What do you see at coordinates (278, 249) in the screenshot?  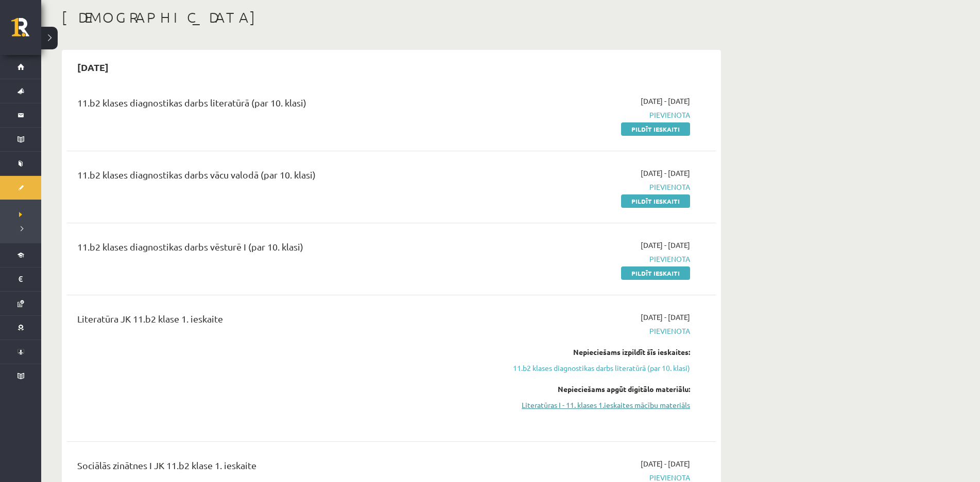 I see `div: 11.b2 klases diagnostikas darbs vēsturē I (par 10. klasi)` at bounding box center [278, 249].